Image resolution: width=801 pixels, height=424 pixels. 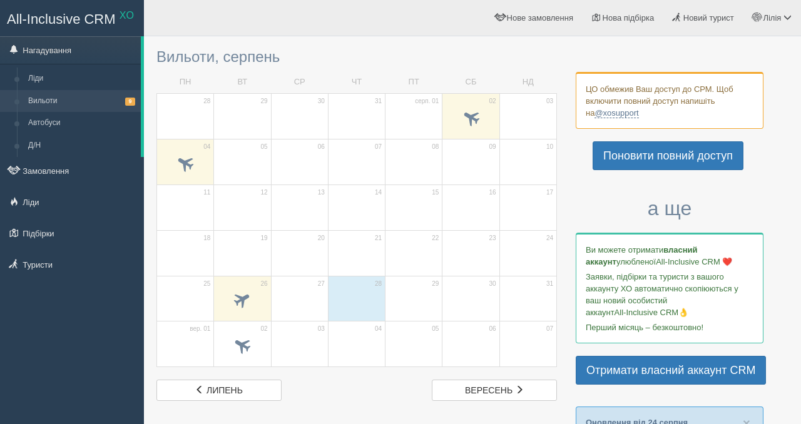 I want to click on span: 08, so click(x=435, y=147).